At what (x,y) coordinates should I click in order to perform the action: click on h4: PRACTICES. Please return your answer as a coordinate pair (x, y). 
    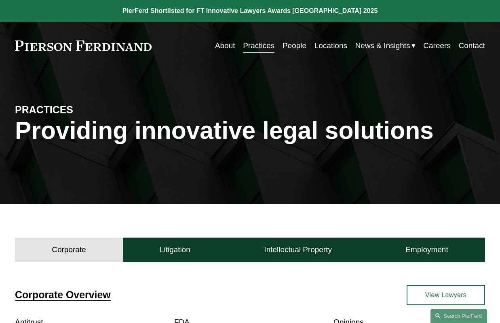
    Looking at the image, I should click on (74, 110).